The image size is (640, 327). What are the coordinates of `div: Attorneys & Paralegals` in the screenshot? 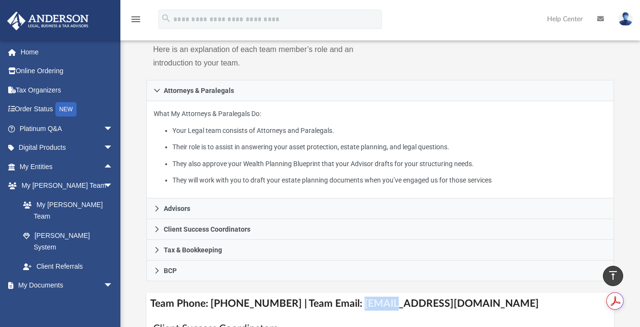 It's located at (380, 150).